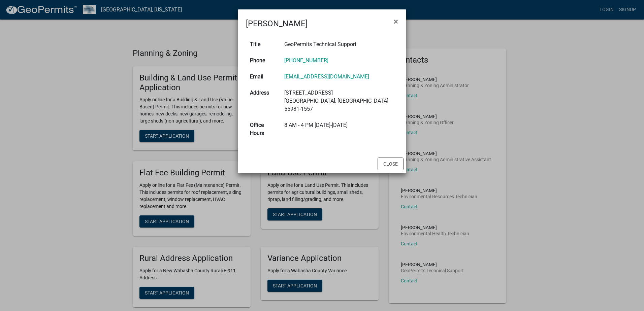 This screenshot has width=644, height=311. What do you see at coordinates (339, 44) in the screenshot?
I see `td: GeoPermits Technical Support` at bounding box center [339, 44].